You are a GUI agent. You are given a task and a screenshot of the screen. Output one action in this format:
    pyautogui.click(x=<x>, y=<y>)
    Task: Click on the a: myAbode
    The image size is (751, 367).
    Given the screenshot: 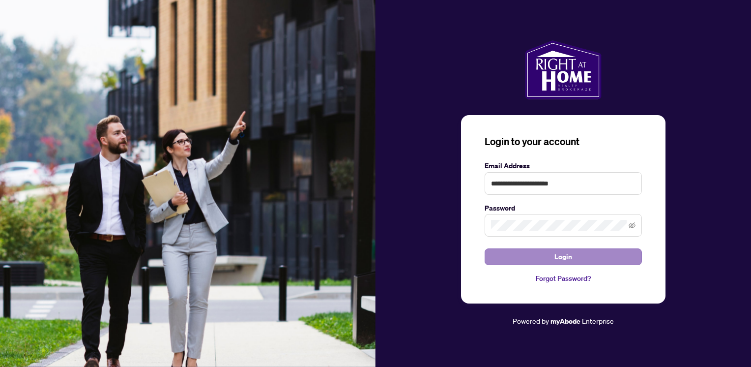 What is the action you would take?
    pyautogui.click(x=565, y=321)
    